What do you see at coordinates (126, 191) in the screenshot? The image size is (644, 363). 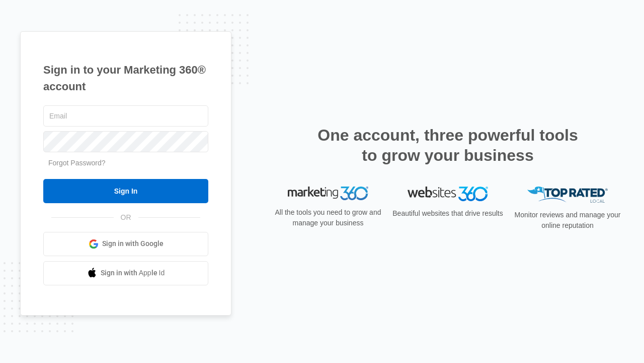 I see `input: Sign In` at bounding box center [126, 191].